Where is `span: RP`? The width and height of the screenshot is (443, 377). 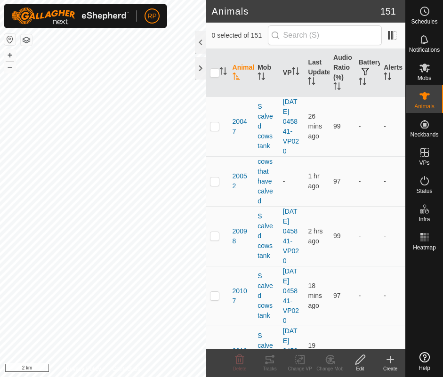 span: RP is located at coordinates (152, 16).